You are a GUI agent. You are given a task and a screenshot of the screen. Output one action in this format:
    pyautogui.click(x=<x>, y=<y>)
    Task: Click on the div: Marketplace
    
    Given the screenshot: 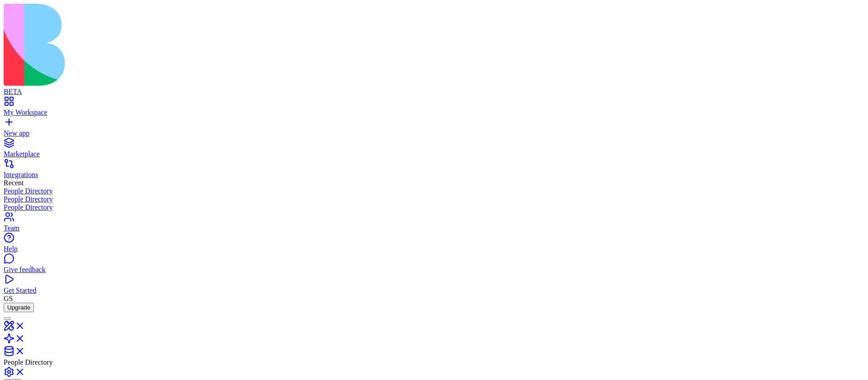 What is the action you would take?
    pyautogui.click(x=434, y=154)
    